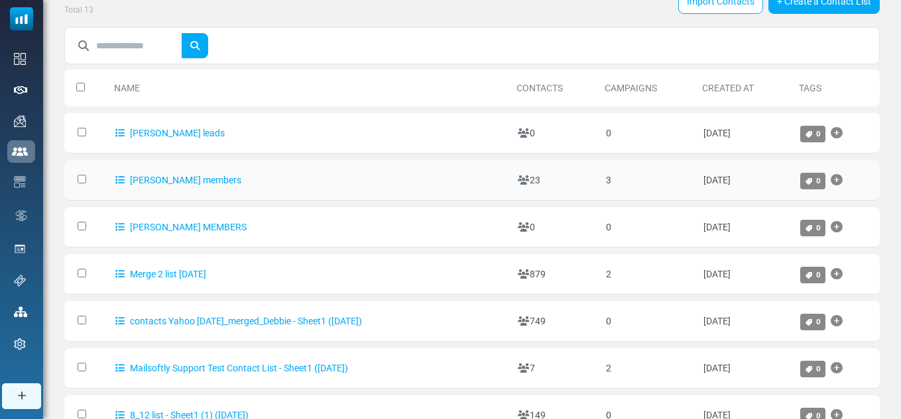  Describe the element at coordinates (20, 121) in the screenshot. I see `img: campaigns-icon.png` at that location.